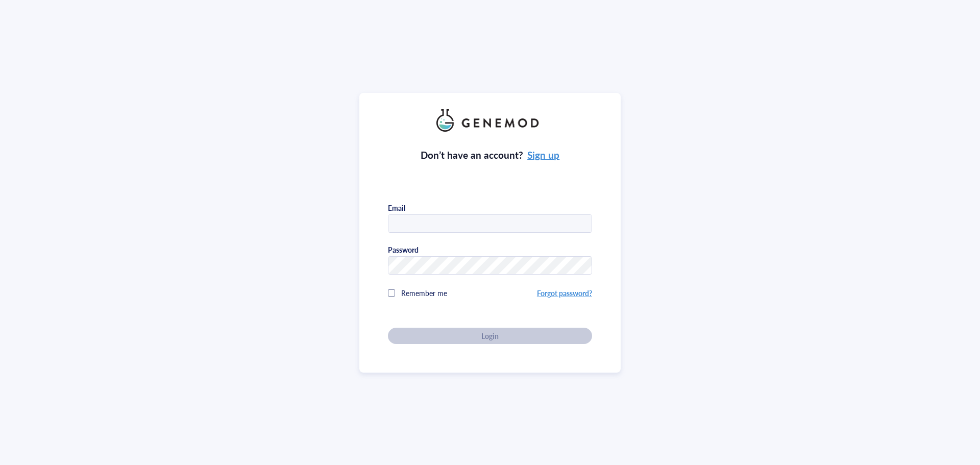 The height and width of the screenshot is (465, 980). I want to click on img: genemod_logo_light-BcqUzbGq.png, so click(490, 121).